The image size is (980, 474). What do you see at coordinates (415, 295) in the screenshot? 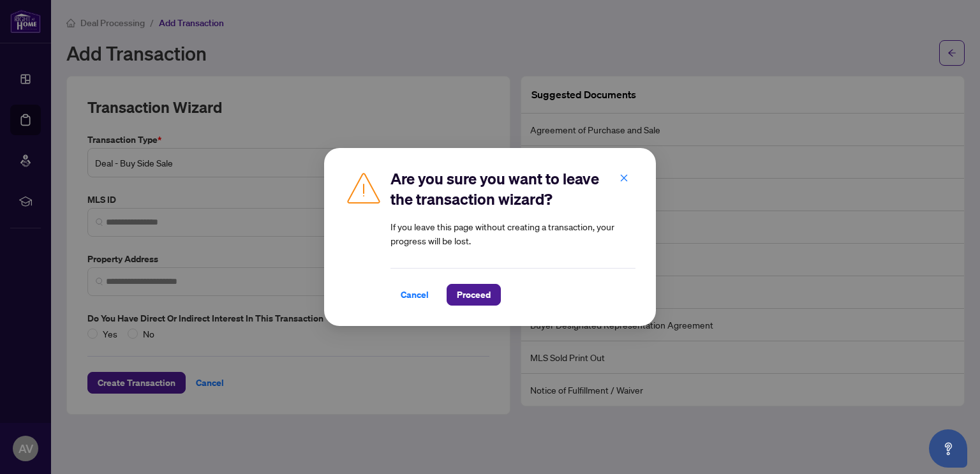
I see `span: Cancel` at bounding box center [415, 295].